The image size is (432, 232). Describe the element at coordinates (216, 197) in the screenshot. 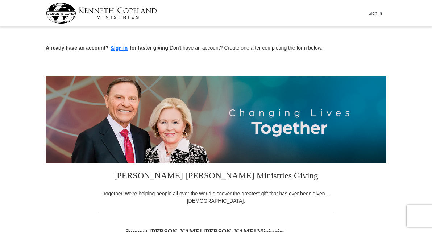

I see `div: Together, we're helping people all over the world discover the greatest gift that has ever been g...` at that location.